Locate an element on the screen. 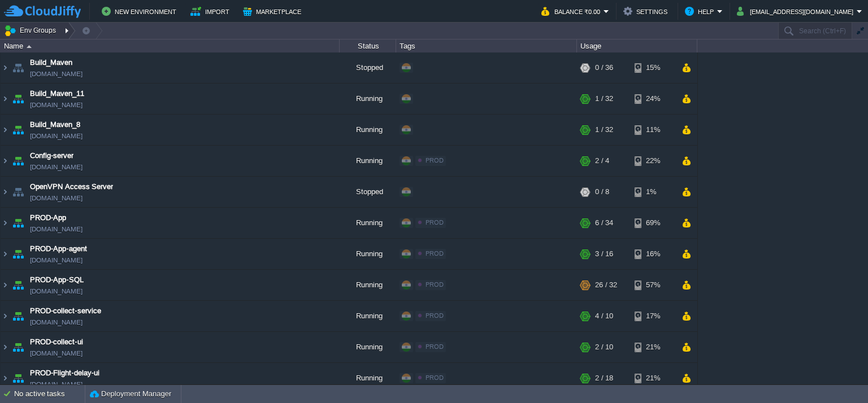  div: 57% is located at coordinates (652, 285).